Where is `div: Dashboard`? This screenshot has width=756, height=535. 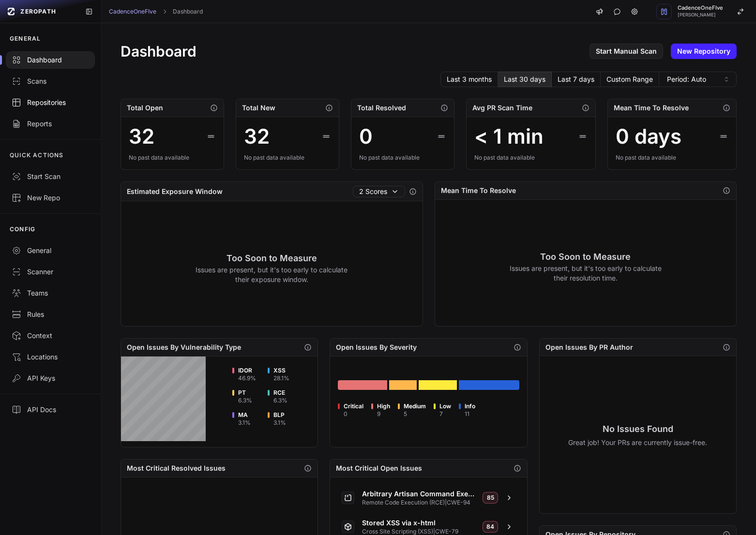 div: Dashboard is located at coordinates (50, 60).